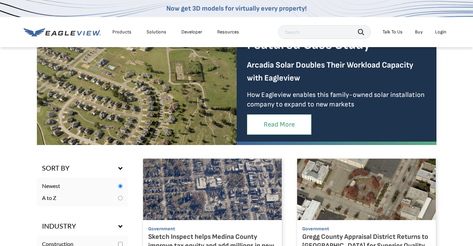  What do you see at coordinates (122, 32) in the screenshot?
I see `div: Products` at bounding box center [122, 32].